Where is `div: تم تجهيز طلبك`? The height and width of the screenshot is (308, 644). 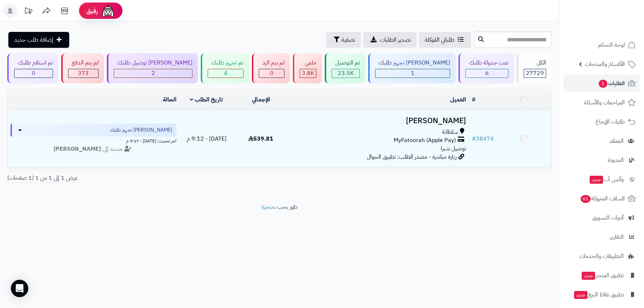
div: تم تجهيز طلبك is located at coordinates (226, 63).